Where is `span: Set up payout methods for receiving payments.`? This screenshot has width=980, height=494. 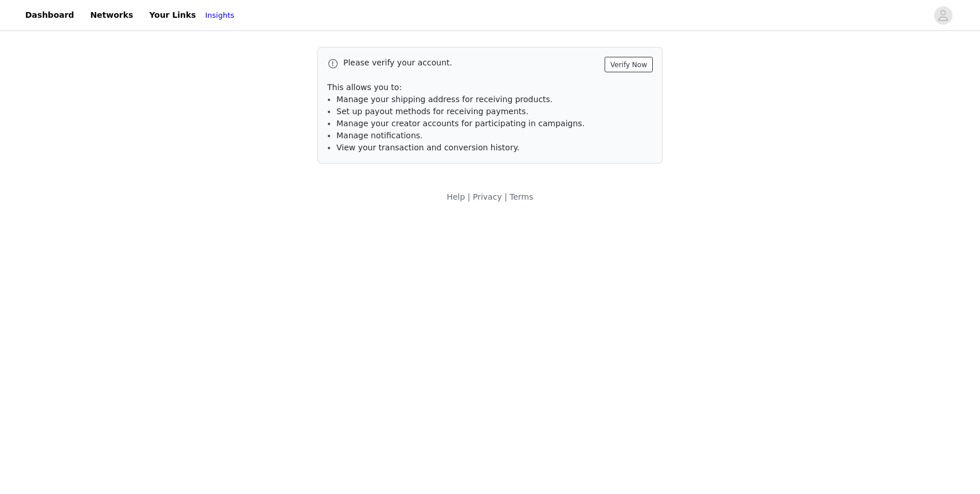 span: Set up payout methods for receiving payments. is located at coordinates (432, 111).